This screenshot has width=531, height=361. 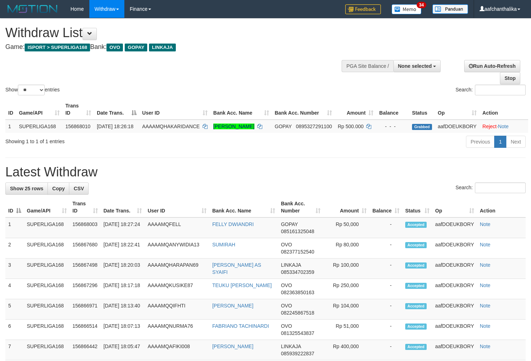 What do you see at coordinates (33, 9) in the screenshot?
I see `img: MOTION_logo.png` at bounding box center [33, 9].